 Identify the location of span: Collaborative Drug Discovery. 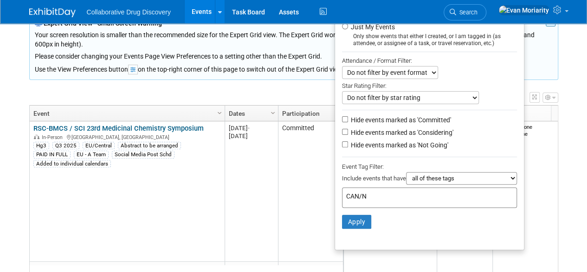
(129, 12).